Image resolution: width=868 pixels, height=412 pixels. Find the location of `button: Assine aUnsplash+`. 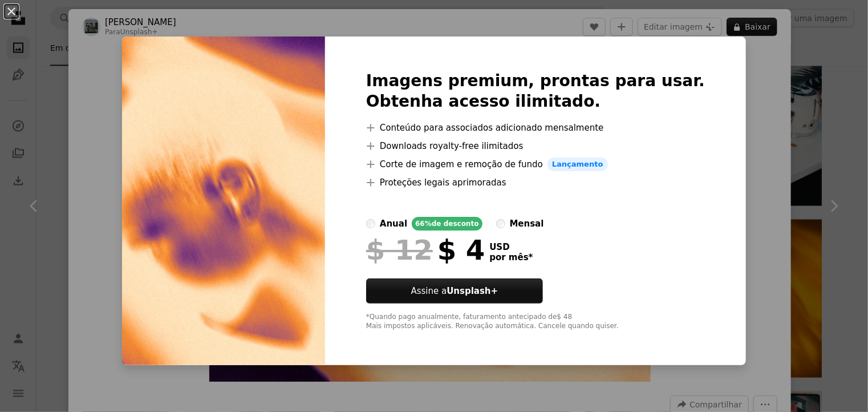

button: Assine aUnsplash+ is located at coordinates (454, 291).